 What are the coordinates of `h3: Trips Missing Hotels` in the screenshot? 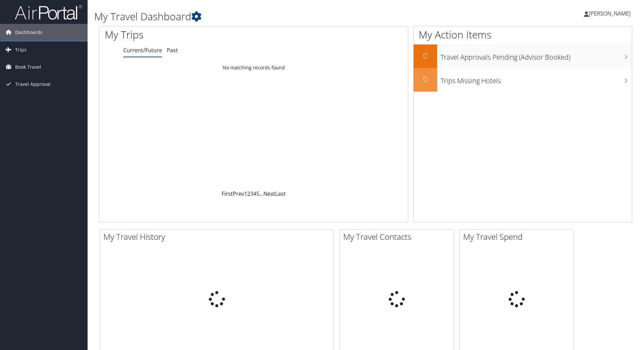 It's located at (536, 79).